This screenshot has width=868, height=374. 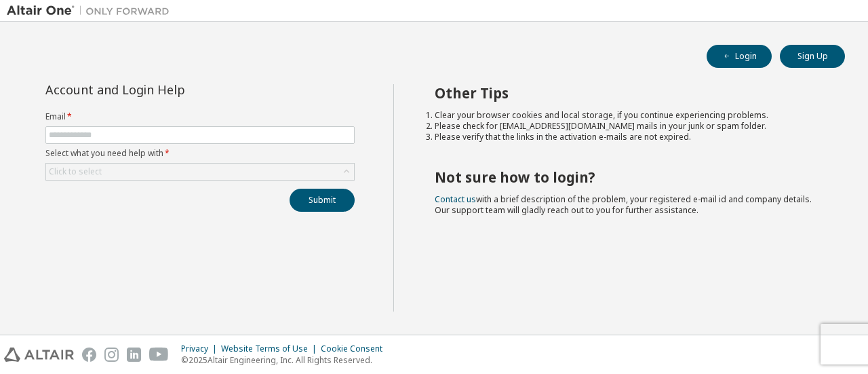 I want to click on span: with a brief description of the problem, your registered e-mail id and company details. Our suppo..., so click(x=623, y=204).